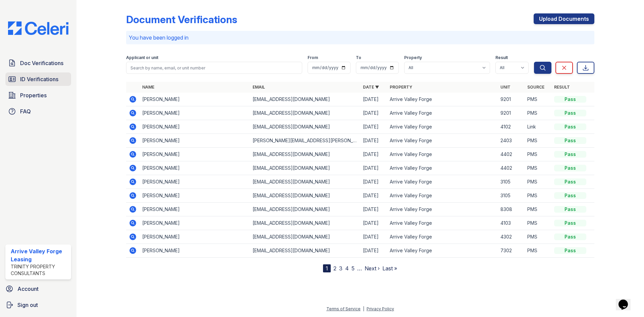 The image size is (644, 317). What do you see at coordinates (511, 250) in the screenshot?
I see `td: 7302` at bounding box center [511, 250].